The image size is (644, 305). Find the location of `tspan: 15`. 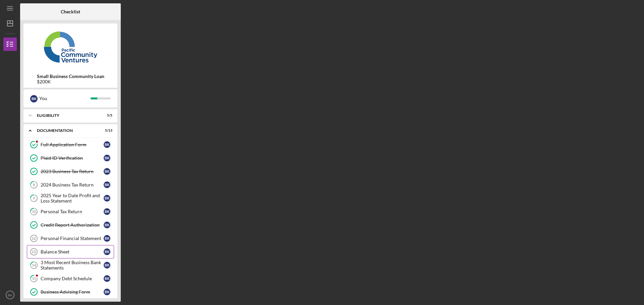

tspan: 15 is located at coordinates (34, 279).